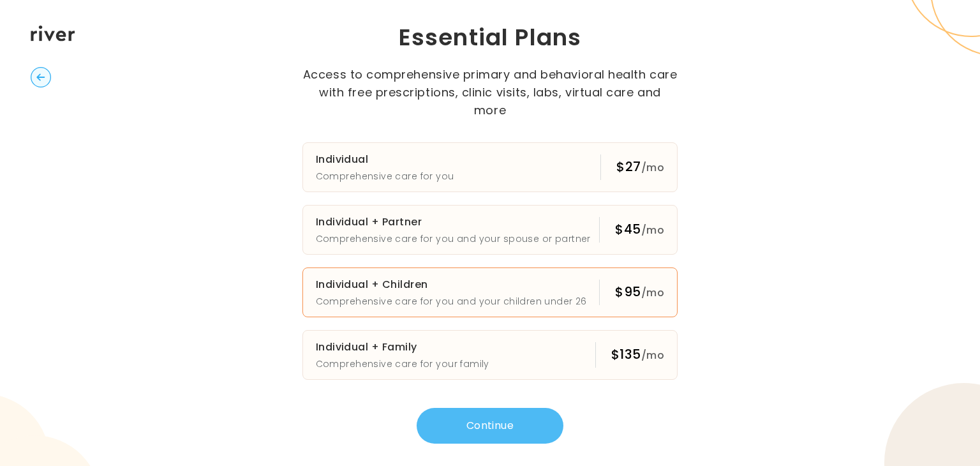  I want to click on h1: Essential Plans, so click(490, 38).